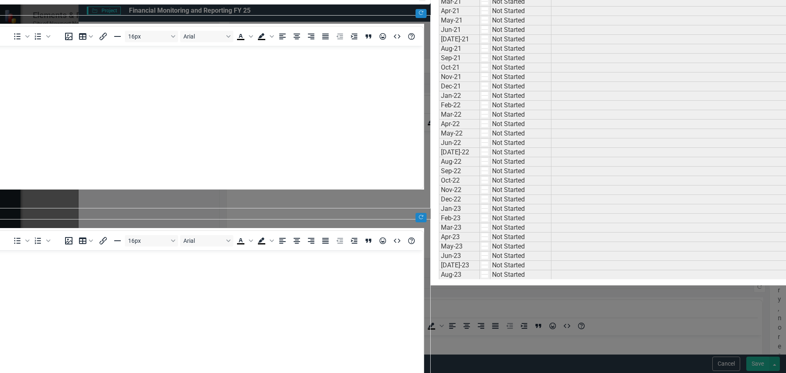 Image resolution: width=786 pixels, height=373 pixels. What do you see at coordinates (460, 162) in the screenshot?
I see `td: Aug-22` at bounding box center [460, 162].